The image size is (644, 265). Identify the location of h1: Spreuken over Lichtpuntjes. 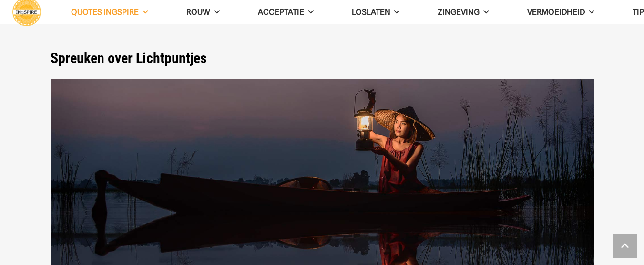
(322, 58).